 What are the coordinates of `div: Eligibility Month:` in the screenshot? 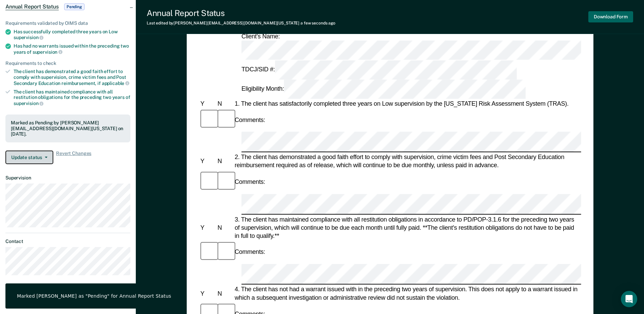 It's located at (383, 89).